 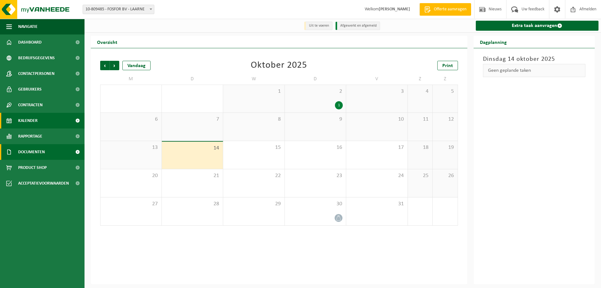 What do you see at coordinates (318, 26) in the screenshot?
I see `li: Uit te voeren` at bounding box center [318, 26].